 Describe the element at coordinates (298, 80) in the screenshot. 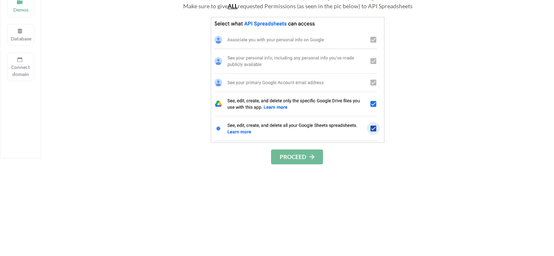

I see `img: GoogleSheetsPermissions` at that location.